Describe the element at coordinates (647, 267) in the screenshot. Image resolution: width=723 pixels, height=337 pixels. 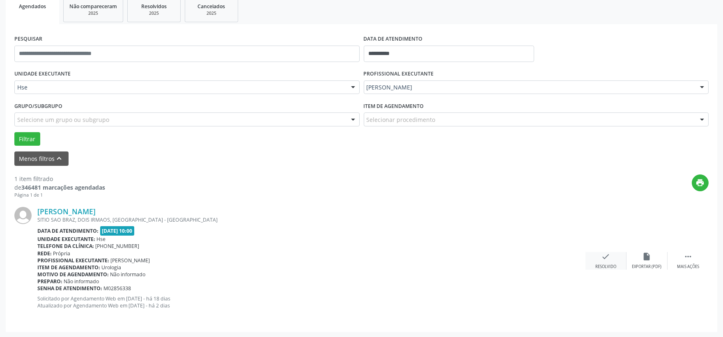
I see `div: Exportar (PDF)` at that location.